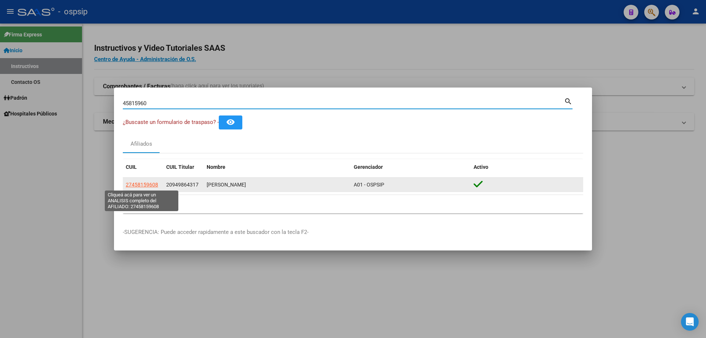  What do you see at coordinates (277, 167) in the screenshot?
I see `datatable-header-cell: Nombre` at bounding box center [277, 167].